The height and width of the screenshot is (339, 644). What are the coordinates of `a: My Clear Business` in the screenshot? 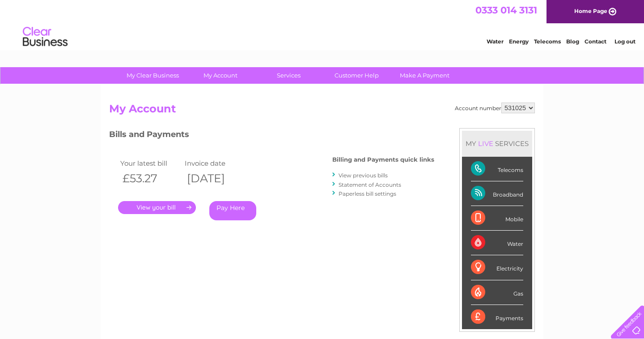 It's located at (153, 75).